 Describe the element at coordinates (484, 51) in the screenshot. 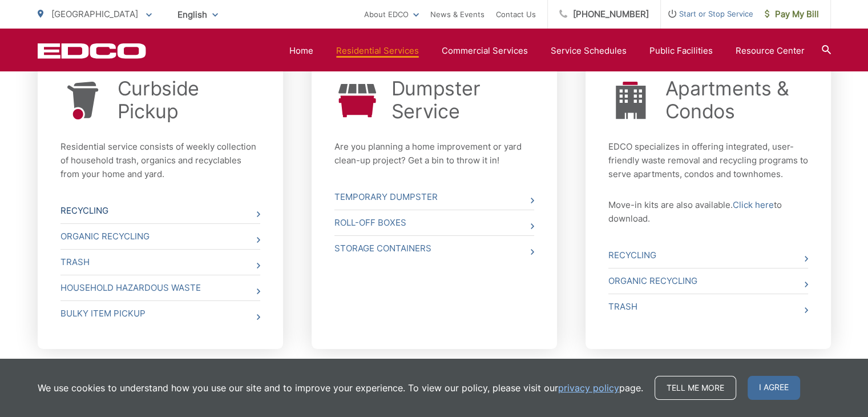

I see `a: Commercial Services` at that location.